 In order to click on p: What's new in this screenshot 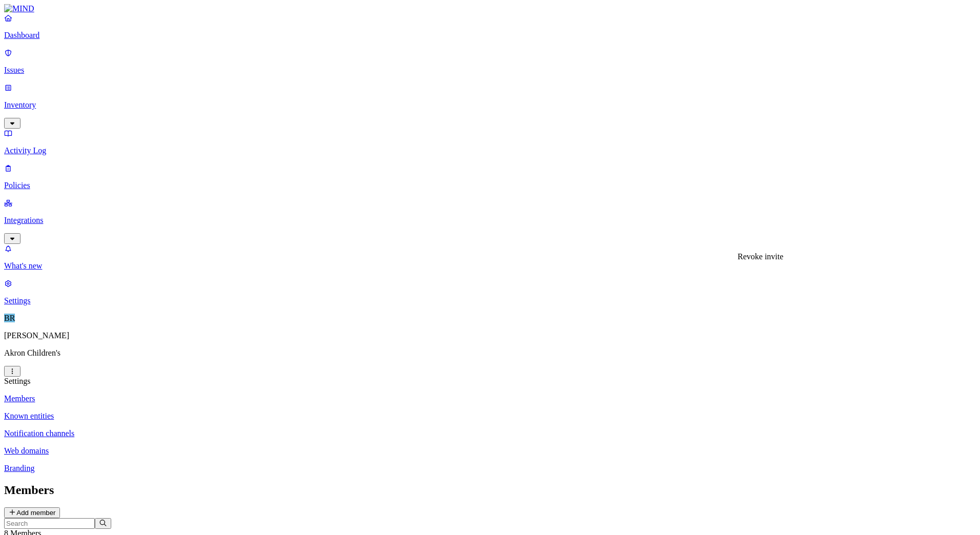, I will do `click(490, 266)`.